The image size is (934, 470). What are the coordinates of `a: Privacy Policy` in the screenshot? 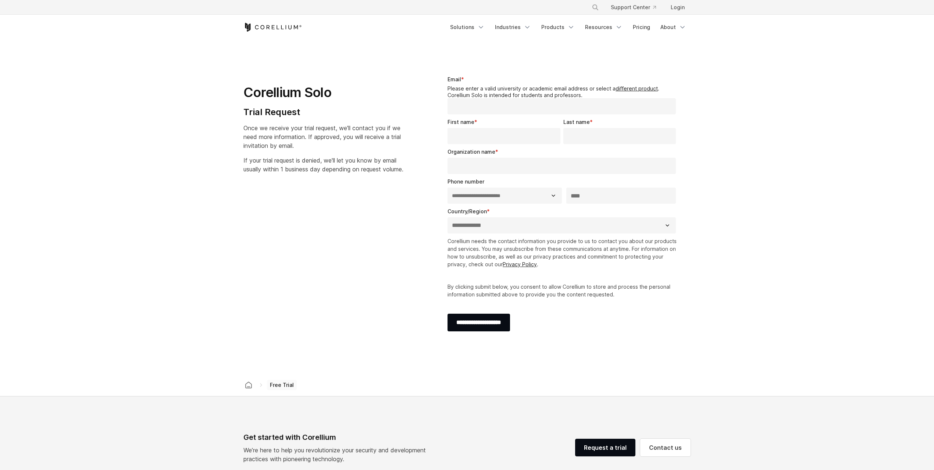 It's located at (520, 264).